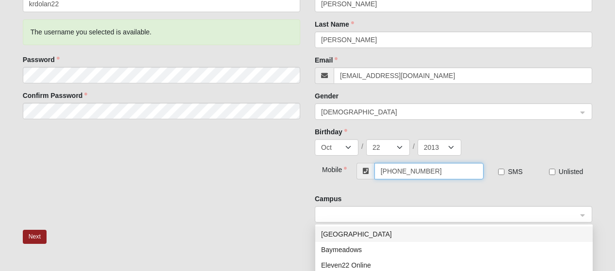 Image resolution: width=615 pixels, height=271 pixels. I want to click on button: Next, so click(34, 237).